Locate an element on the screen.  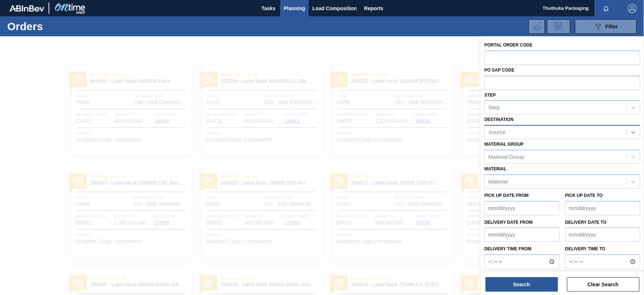
label: Destination is located at coordinates (499, 119).